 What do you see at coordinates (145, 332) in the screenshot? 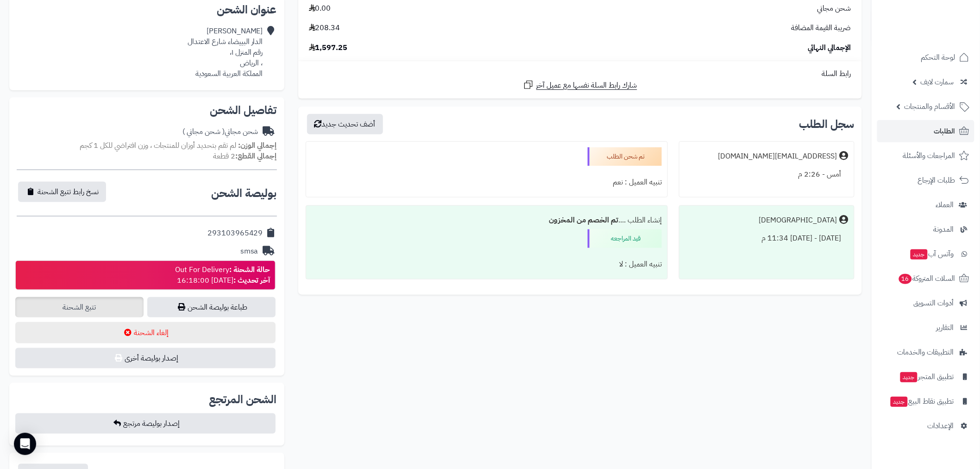
I see `button: إلغاء الشحنة` at bounding box center [145, 332].